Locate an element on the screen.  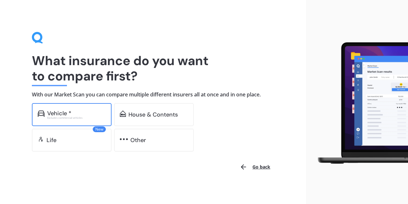
img: home-and-contents.b802091223b8502ef2dd.svg is located at coordinates (123, 114).